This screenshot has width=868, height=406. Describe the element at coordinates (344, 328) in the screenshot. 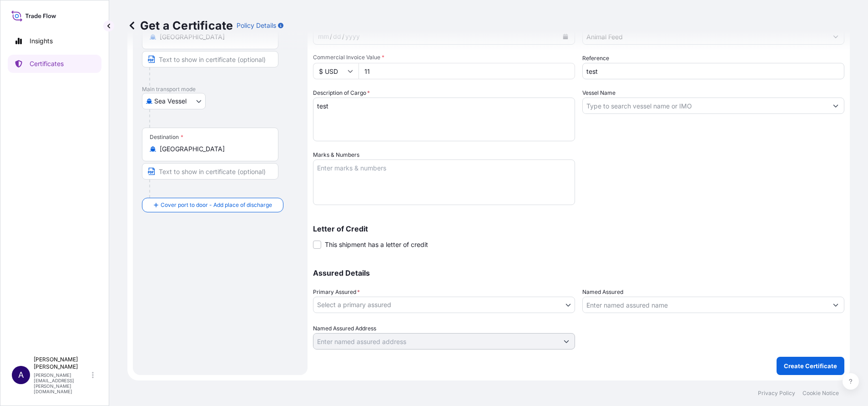

I see `label: Named Assured Address` at that location.